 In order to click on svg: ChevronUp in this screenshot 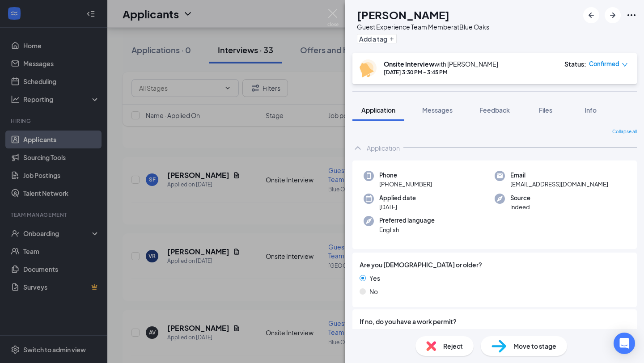, I will do `click(358, 148)`.